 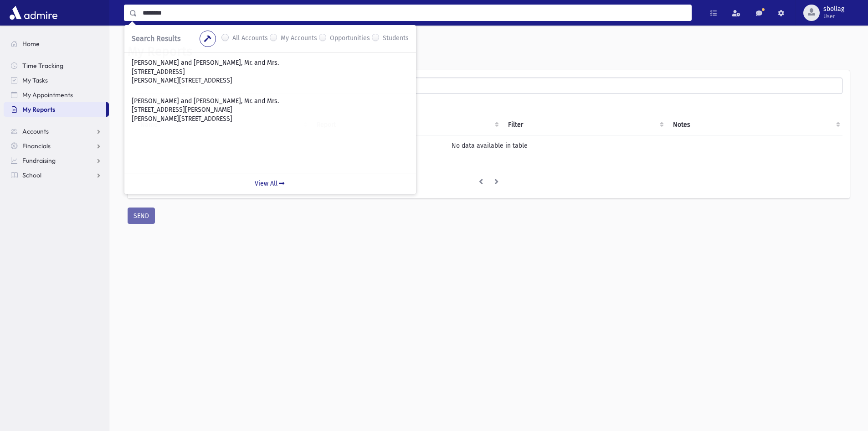 I want to click on a: My Tasks, so click(x=56, y=81).